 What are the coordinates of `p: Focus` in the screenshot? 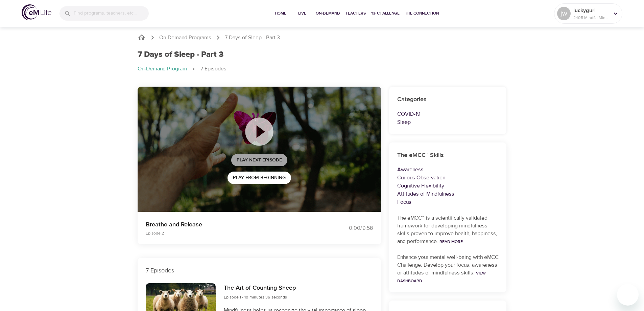 It's located at (448, 202).